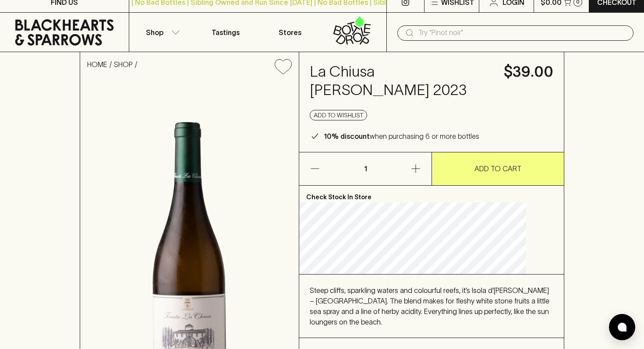  Describe the element at coordinates (161, 32) in the screenshot. I see `button: Shop` at that location.